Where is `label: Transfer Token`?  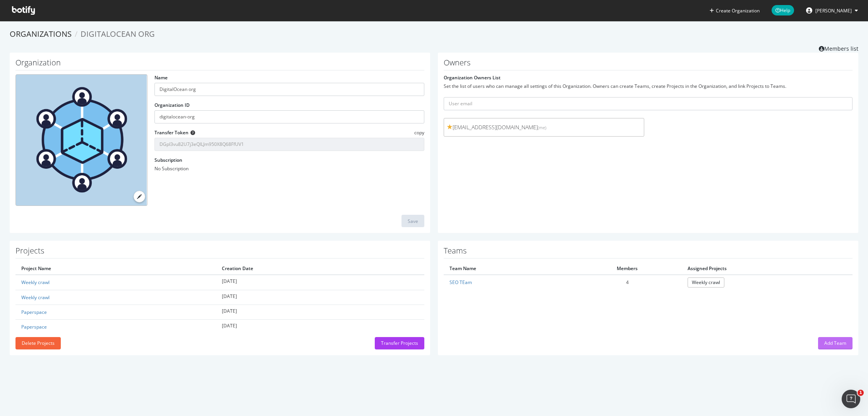
label: Transfer Token is located at coordinates (171, 132).